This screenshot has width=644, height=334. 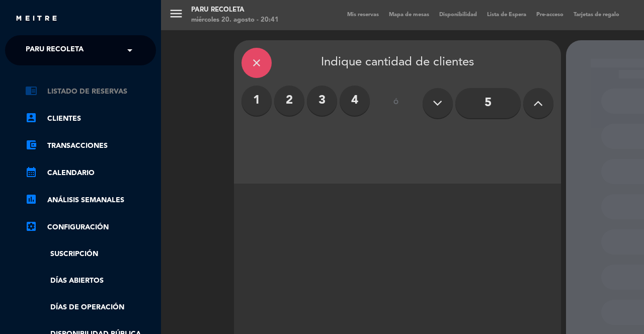 What do you see at coordinates (90, 281) in the screenshot?
I see `a: Días abiertos` at bounding box center [90, 281].